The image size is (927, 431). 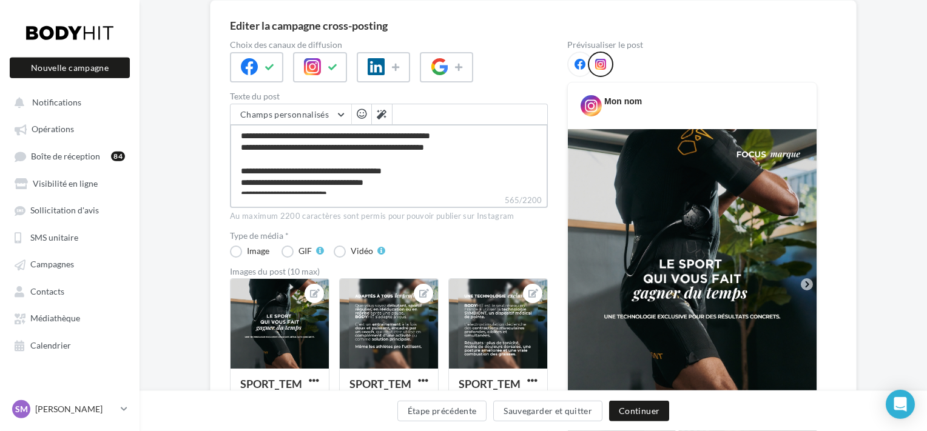 I want to click on a: Contacts, so click(x=70, y=291).